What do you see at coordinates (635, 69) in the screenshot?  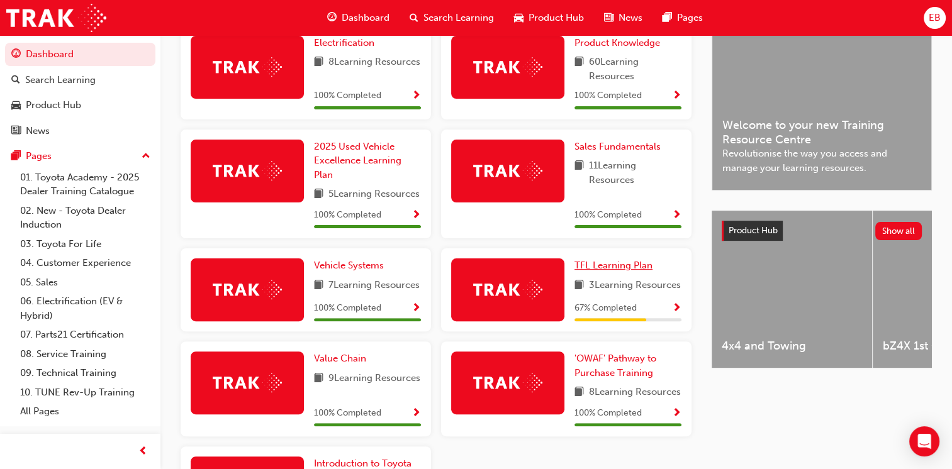 I see `span: 60 Learning Resources` at bounding box center [635, 69].